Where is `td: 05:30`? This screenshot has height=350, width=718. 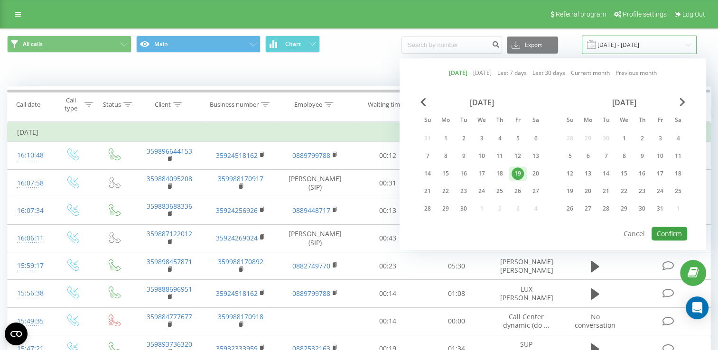 td: 05:30 is located at coordinates (456, 266).